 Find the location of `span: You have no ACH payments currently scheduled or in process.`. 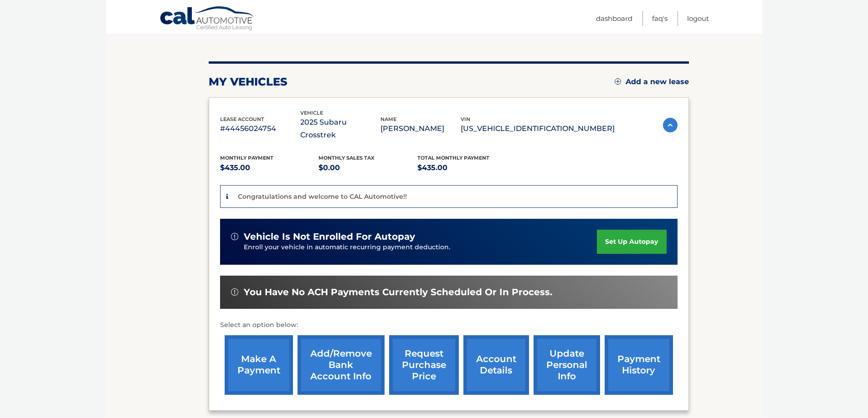

span: You have no ACH payments currently scheduled or in process. is located at coordinates (397, 292).